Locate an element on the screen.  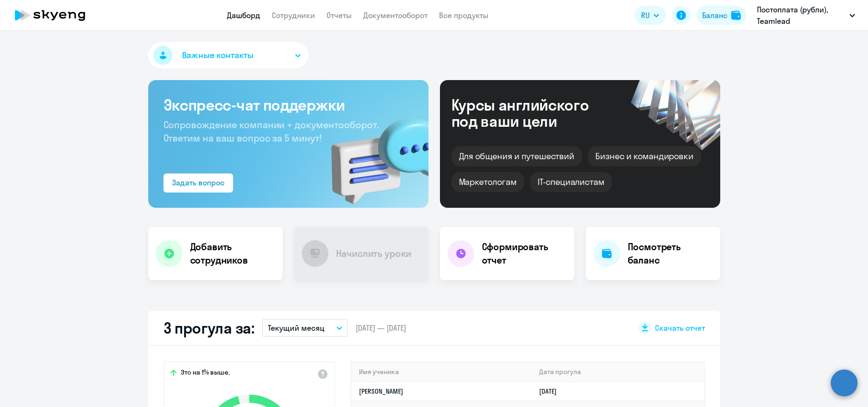
button: Задать вопрос is located at coordinates (198, 183).